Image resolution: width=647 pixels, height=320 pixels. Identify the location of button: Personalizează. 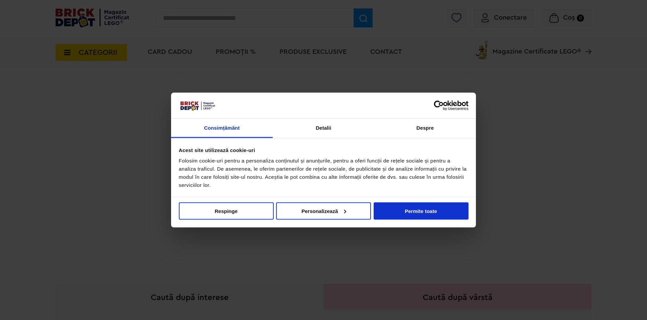
(324, 211).